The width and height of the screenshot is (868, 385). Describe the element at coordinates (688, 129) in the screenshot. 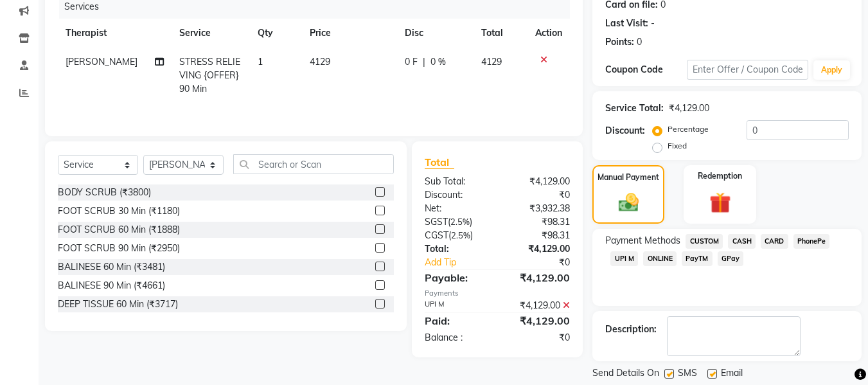

I see `label: Percentage` at that location.